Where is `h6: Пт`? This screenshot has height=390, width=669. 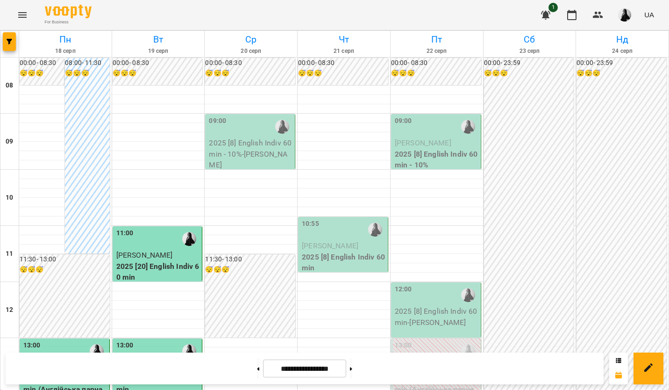
h6: Пт is located at coordinates (437, 39).